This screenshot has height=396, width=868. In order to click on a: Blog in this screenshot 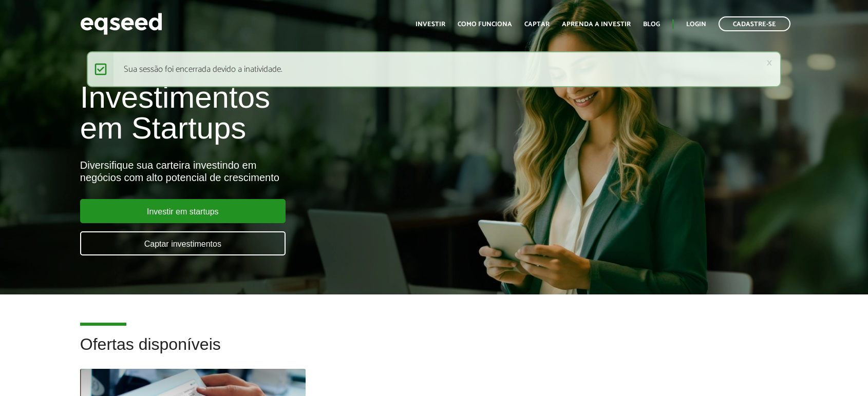, I will do `click(651, 24)`.